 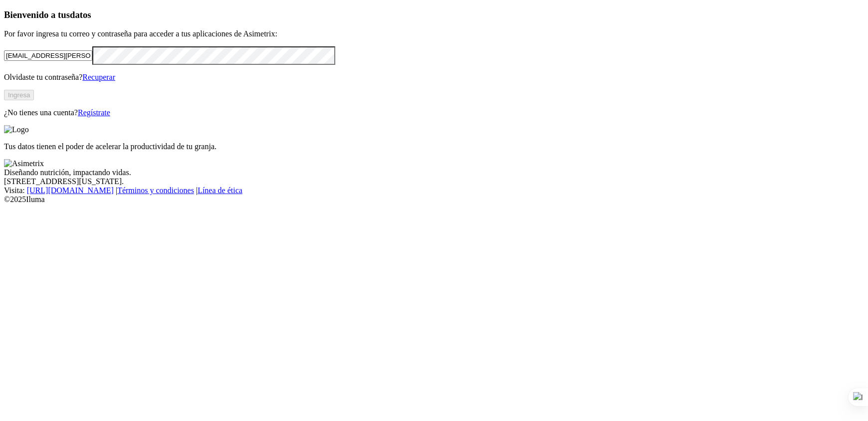 I want to click on span: datos, so click(x=80, y=14).